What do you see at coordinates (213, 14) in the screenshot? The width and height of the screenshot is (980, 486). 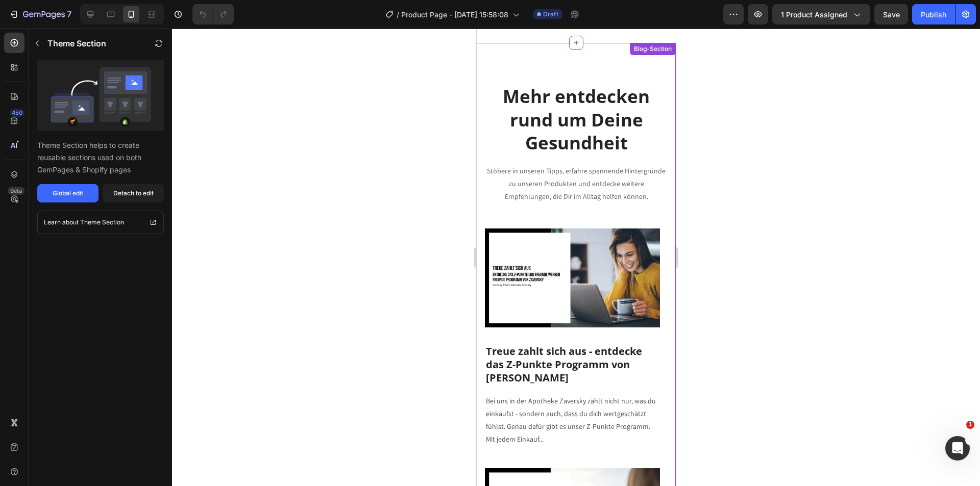 I see `div: Undo/Redo` at bounding box center [213, 14].